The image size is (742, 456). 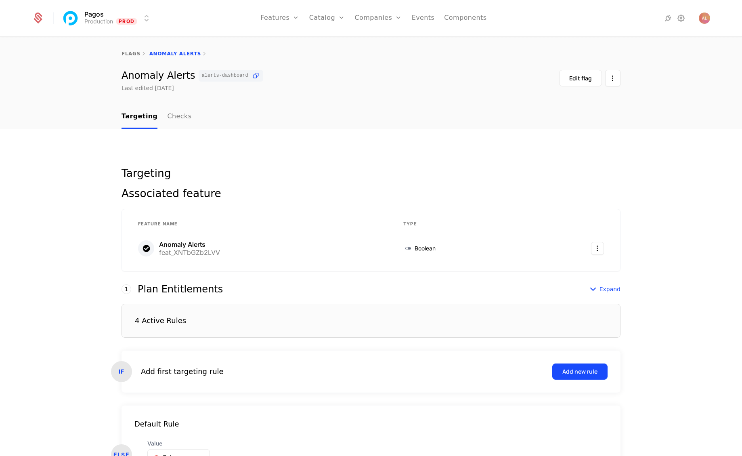 I want to click on div: Add new rule, so click(x=580, y=371).